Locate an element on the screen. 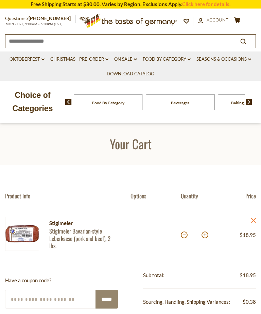  div: Options is located at coordinates (156, 195).